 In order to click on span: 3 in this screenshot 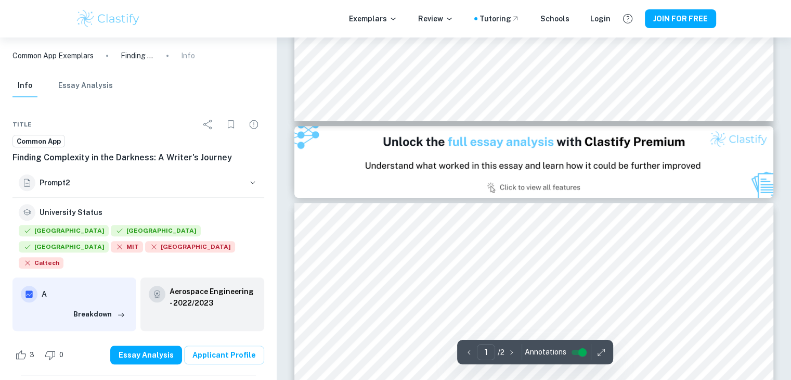, I will do `click(32, 355)`.